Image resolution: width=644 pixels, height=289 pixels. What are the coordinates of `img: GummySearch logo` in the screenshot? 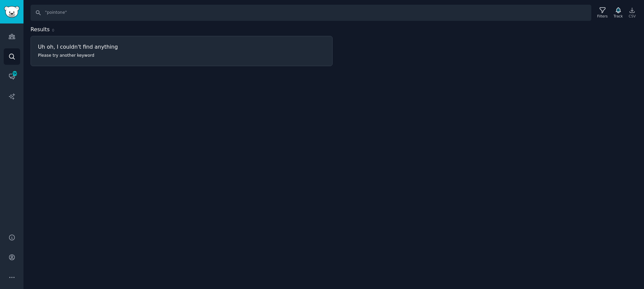 It's located at (12, 12).